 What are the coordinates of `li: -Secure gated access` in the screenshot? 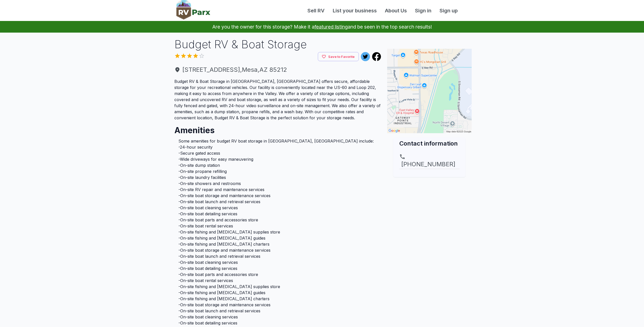 It's located at (278, 153).